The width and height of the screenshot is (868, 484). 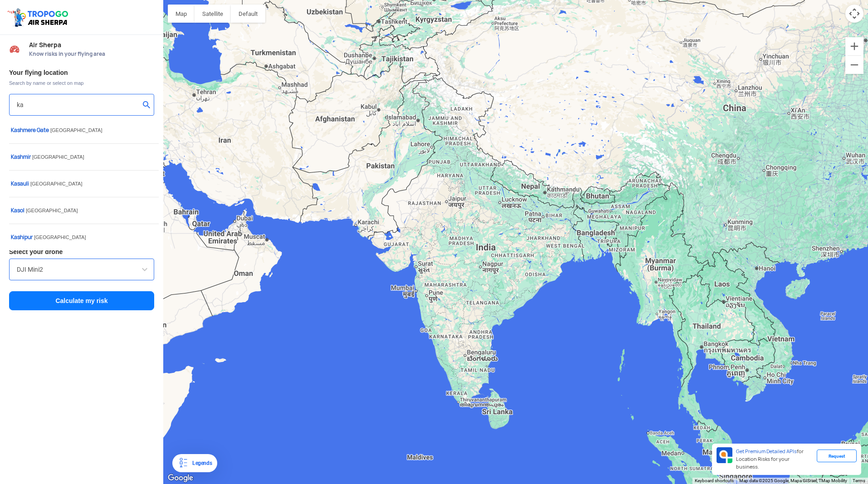 I want to click on div: for Location Risks for your business., so click(x=774, y=459).